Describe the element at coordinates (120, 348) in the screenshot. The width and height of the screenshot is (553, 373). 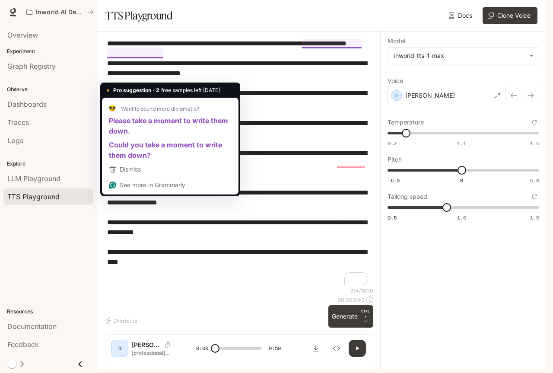
I see `div: D` at that location.